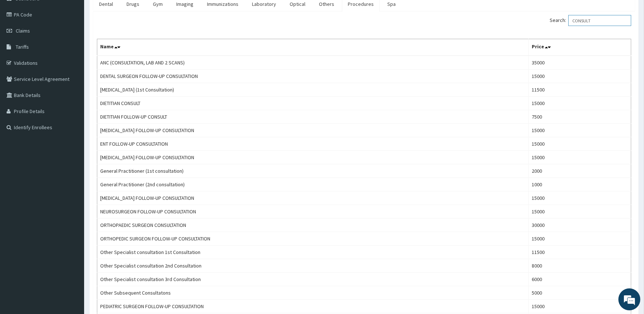 Image resolution: width=644 pixels, height=314 pixels. I want to click on td: 7500, so click(580, 117).